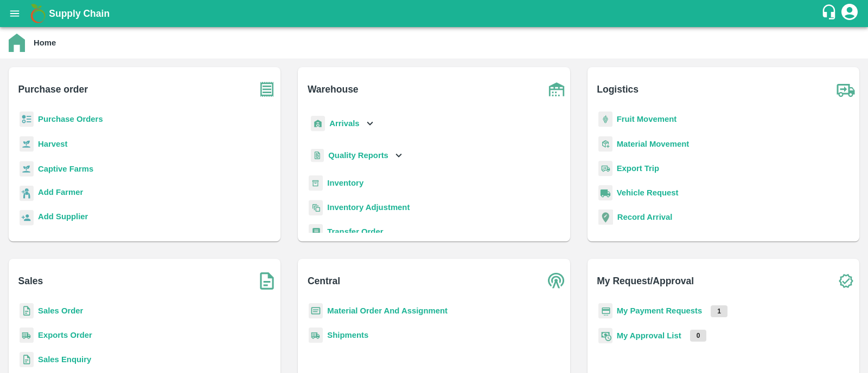 Image resolution: width=868 pixels, height=373 pixels. I want to click on a: Supply Chain, so click(434, 14).